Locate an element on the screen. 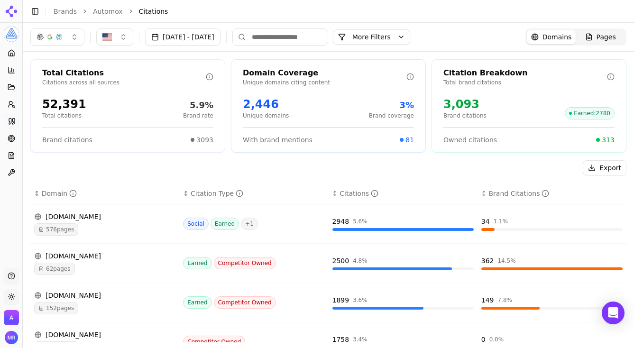 The image size is (634, 348). button: More Filters is located at coordinates (371, 37).